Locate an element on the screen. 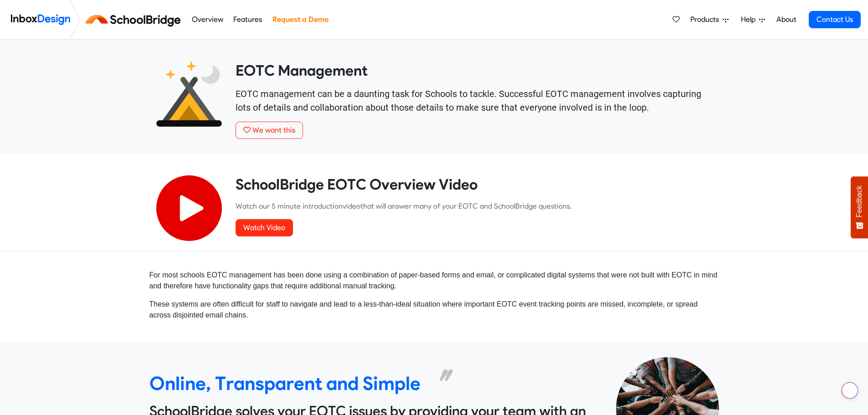 The width and height of the screenshot is (868, 415). p: Watch our 5 minute introduction that will answer many of your EOTC and SchoolBridge questions. is located at coordinates (474, 206).